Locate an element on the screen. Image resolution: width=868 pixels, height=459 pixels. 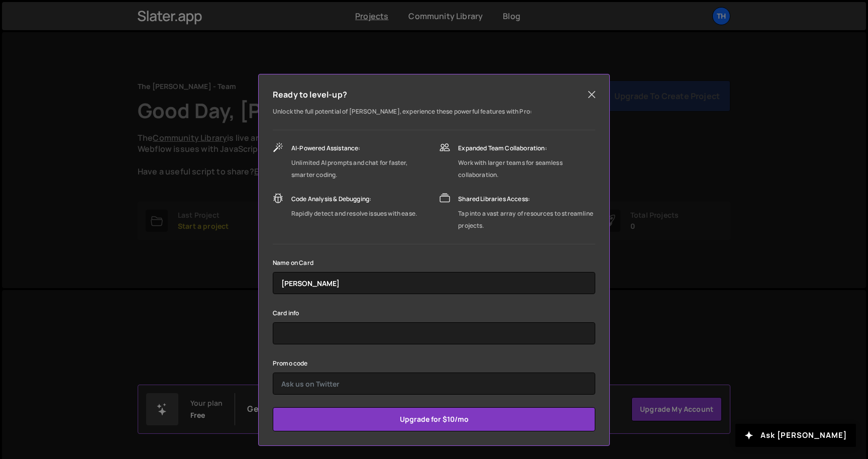
label: Promo code is located at coordinates (291, 363).